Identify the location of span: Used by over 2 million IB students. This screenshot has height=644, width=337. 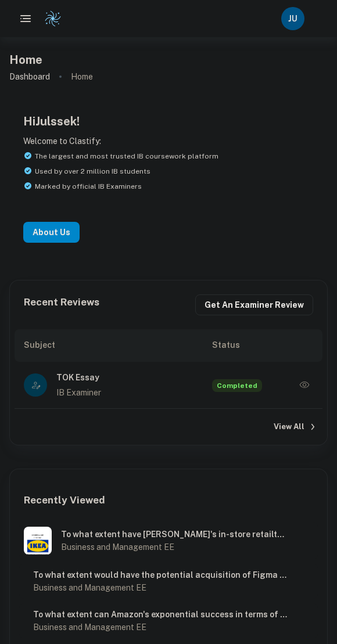
(93, 171).